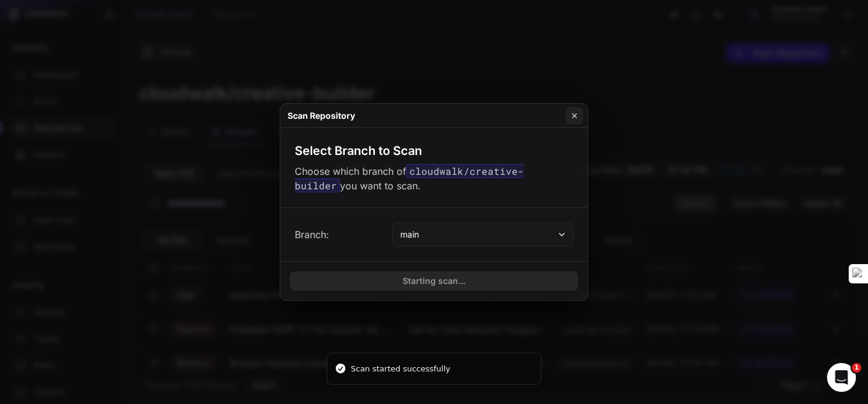 Image resolution: width=868 pixels, height=404 pixels. I want to click on span: 1, so click(856, 368).